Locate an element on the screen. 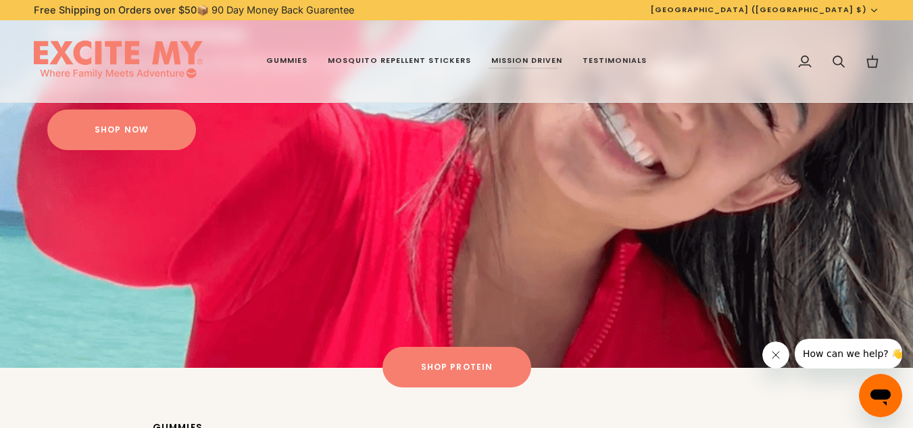 The height and width of the screenshot is (428, 913). span: Mission Driven is located at coordinates (526, 61).